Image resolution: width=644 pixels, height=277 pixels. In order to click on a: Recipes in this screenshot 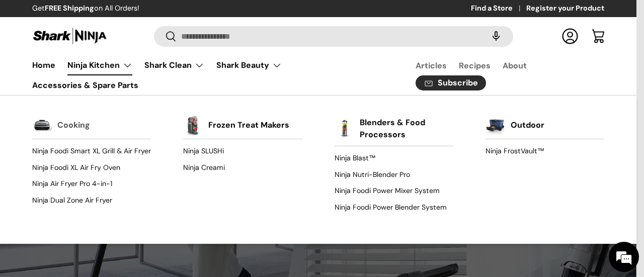, I will do `click(475, 65)`.